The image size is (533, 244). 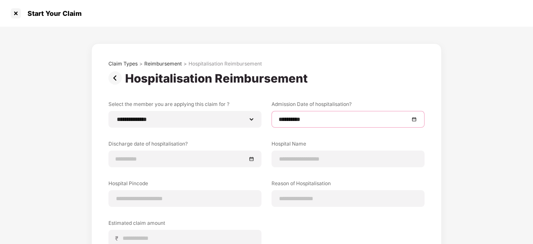 What do you see at coordinates (348, 106) in the screenshot?
I see `label: Admission Date of hospitalisation?` at bounding box center [348, 106].